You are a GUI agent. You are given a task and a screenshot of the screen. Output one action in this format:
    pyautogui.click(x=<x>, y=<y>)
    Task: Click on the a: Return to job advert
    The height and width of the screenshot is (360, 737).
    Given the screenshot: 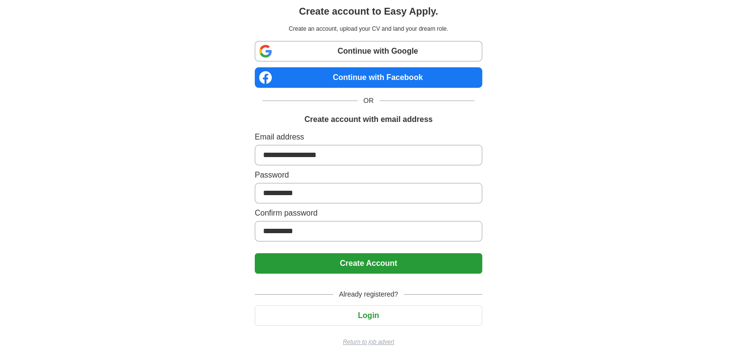 What is the action you would take?
    pyautogui.click(x=368, y=342)
    